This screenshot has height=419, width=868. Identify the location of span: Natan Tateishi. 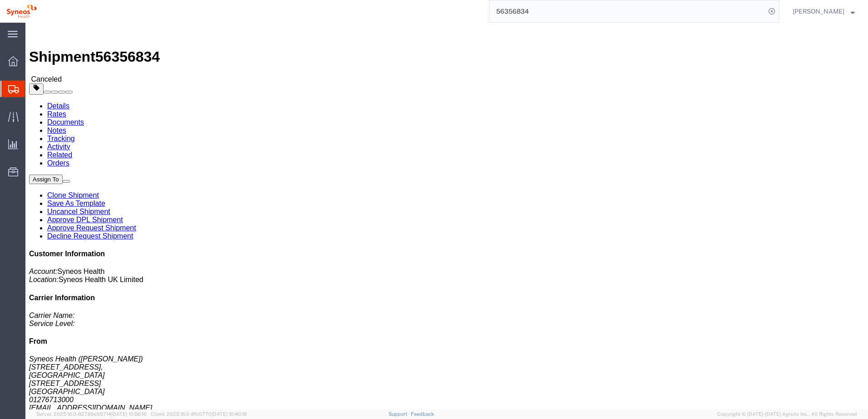
(818, 11).